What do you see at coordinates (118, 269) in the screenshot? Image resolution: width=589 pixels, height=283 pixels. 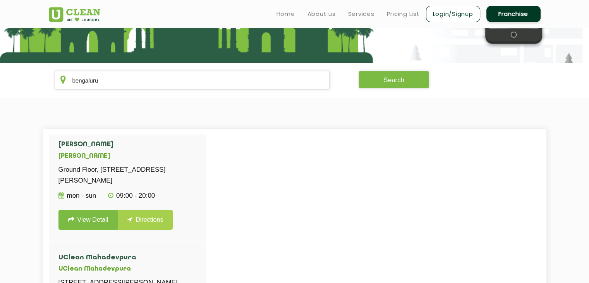 I see `h5: UClean Mahadevpura` at bounding box center [118, 269].